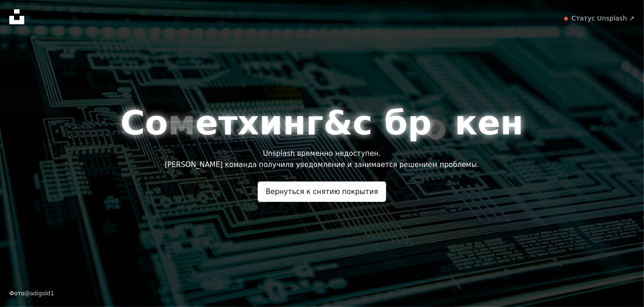  What do you see at coordinates (603, 19) in the screenshot?
I see `a: Статус Unsplash ↗` at bounding box center [603, 19].